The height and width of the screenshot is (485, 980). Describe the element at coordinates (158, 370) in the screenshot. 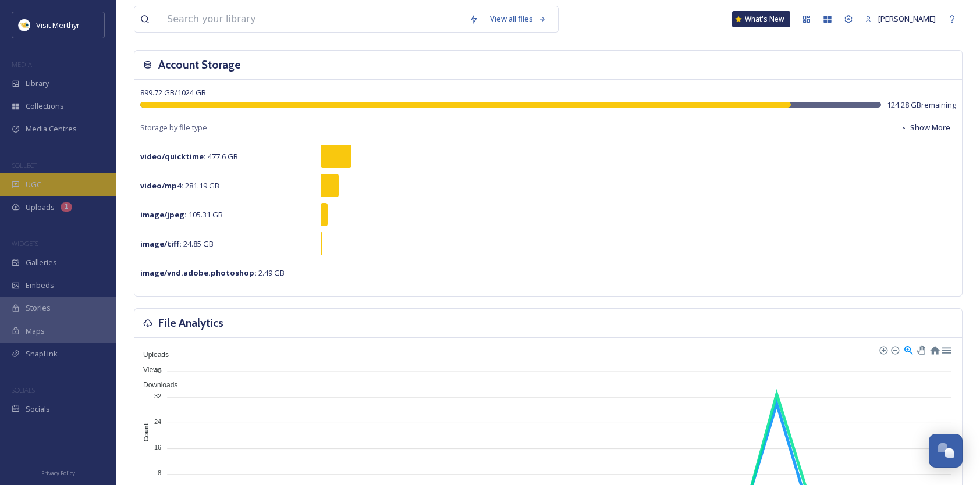

I see `tspan: 40` at that location.